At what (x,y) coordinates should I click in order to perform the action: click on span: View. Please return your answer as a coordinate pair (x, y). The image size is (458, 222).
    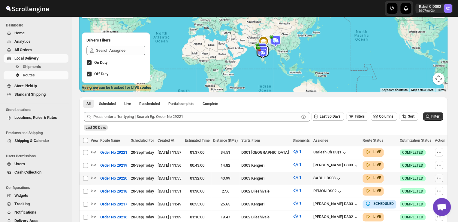
    Looking at the image, I should click on (95, 140).